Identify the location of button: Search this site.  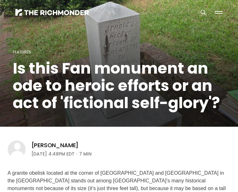
(204, 13).